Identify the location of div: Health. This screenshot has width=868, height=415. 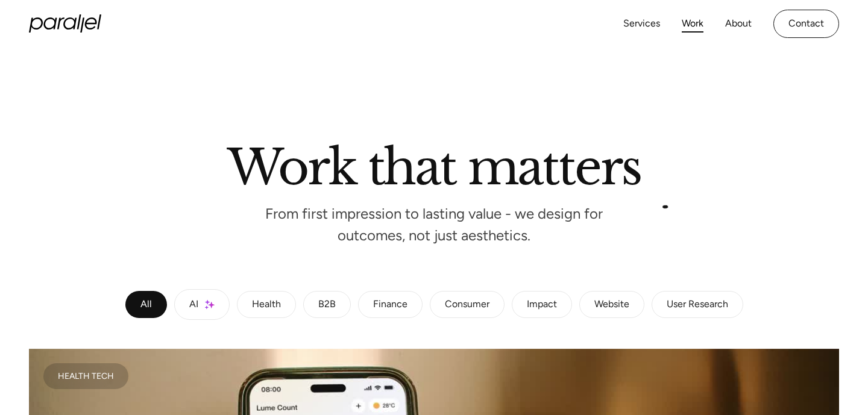
(266, 305).